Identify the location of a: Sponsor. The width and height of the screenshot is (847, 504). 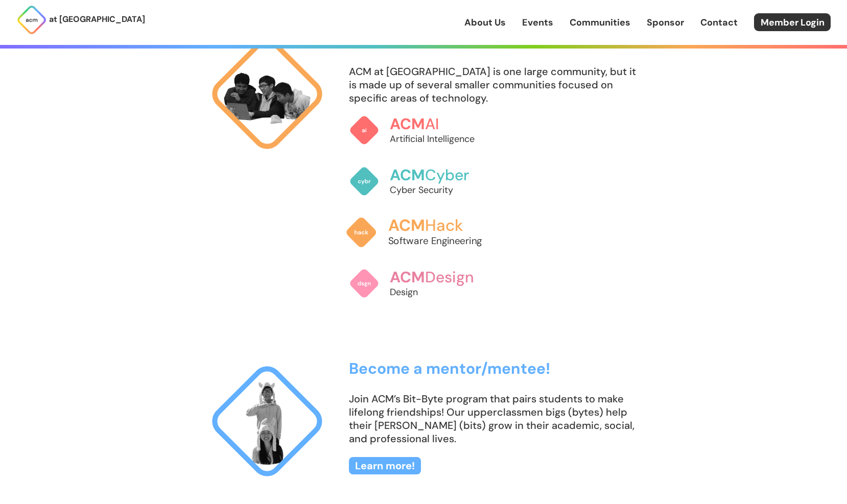
(665, 23).